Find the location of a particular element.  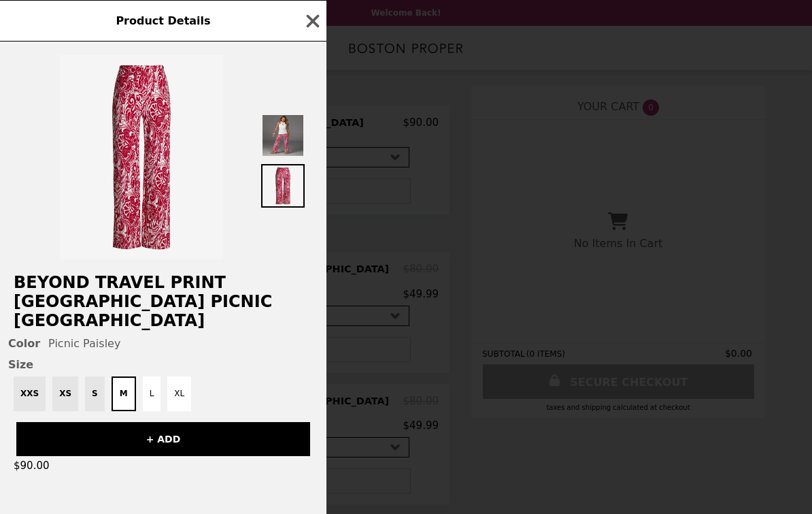

button: XL is located at coordinates (179, 393).